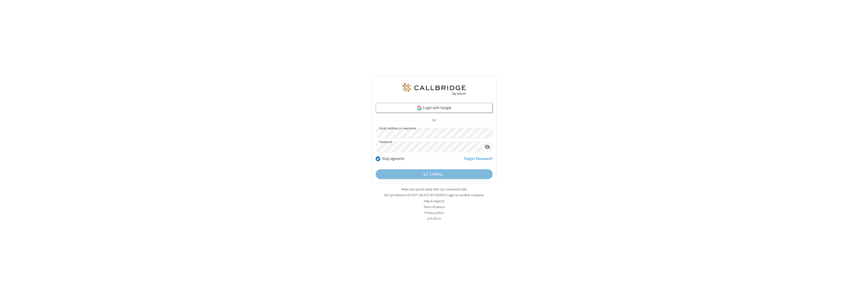 The image size is (868, 300). Describe the element at coordinates (394, 159) in the screenshot. I see `label: Stay signed in` at that location.